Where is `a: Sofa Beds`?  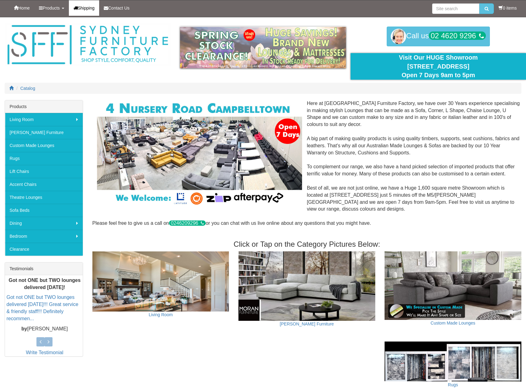 a: Sofa Beds is located at coordinates (44, 211).